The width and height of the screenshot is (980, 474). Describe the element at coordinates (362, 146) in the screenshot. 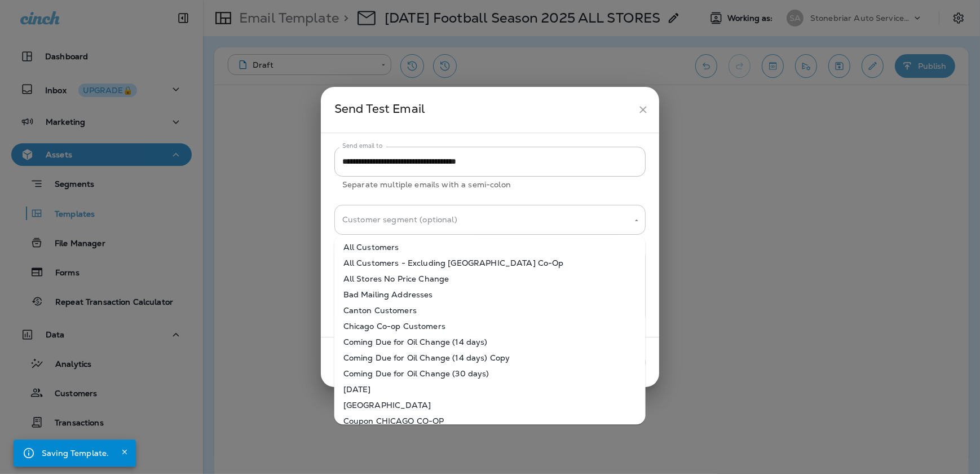

I see `label: Send email to` at that location.